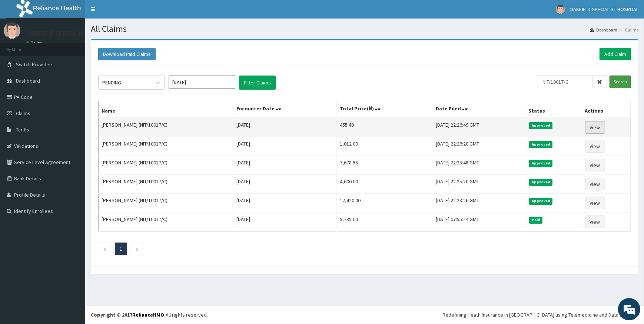  Describe the element at coordinates (202, 82) in the screenshot. I see `input: Select Month and Year` at that location.